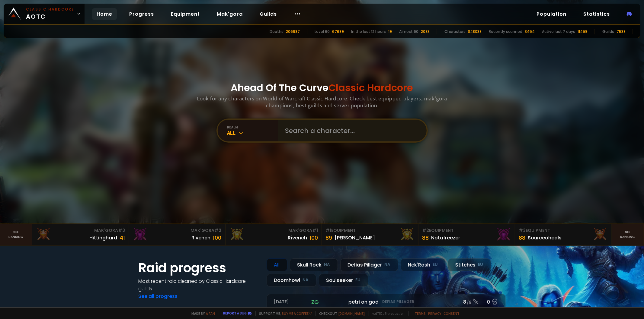 The height and width of the screenshot is (319, 644). I want to click on div: Deaths, so click(277, 32).